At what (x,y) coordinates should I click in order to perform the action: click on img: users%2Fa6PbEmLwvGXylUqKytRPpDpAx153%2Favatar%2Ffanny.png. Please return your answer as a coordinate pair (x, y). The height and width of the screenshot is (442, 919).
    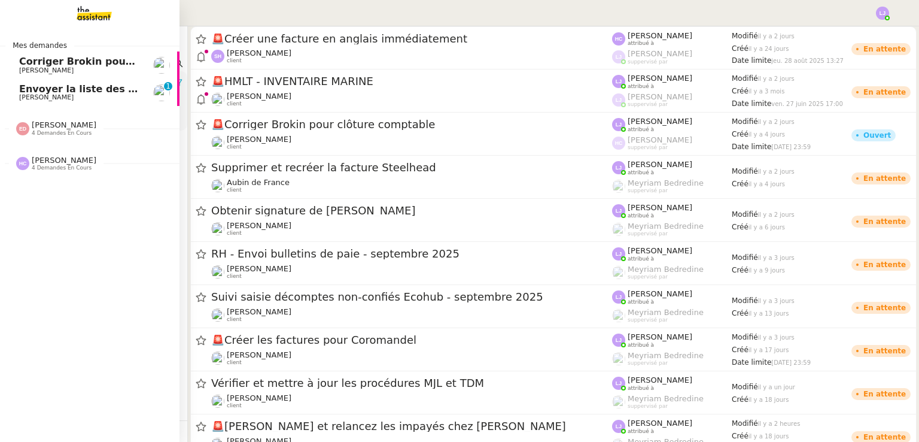
    Looking at the image, I should click on (218, 401).